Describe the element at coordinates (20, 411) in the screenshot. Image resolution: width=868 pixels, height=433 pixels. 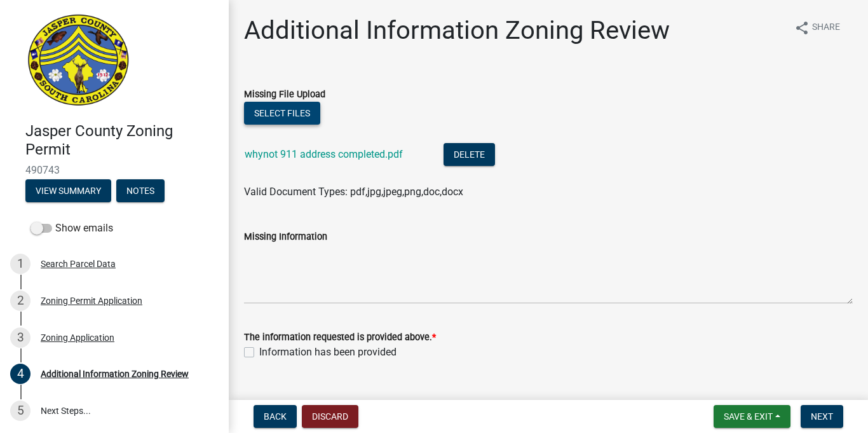
I see `div: 5` at that location.